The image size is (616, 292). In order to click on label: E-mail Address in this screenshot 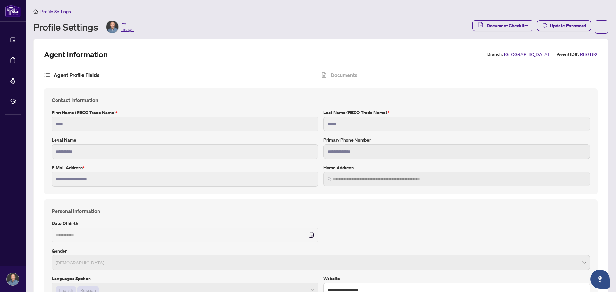, I will do `click(185, 168)`.